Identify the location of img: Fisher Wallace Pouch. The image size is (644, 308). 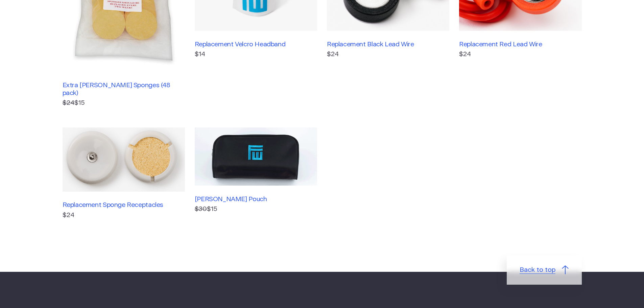
(256, 156).